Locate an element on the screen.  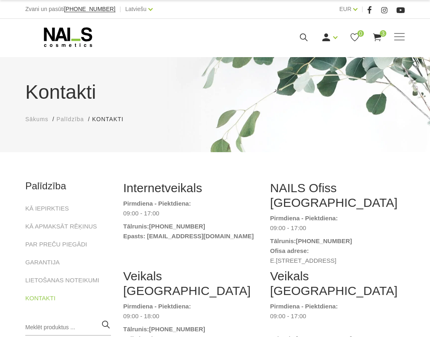
a: 0 is located at coordinates (354, 37).